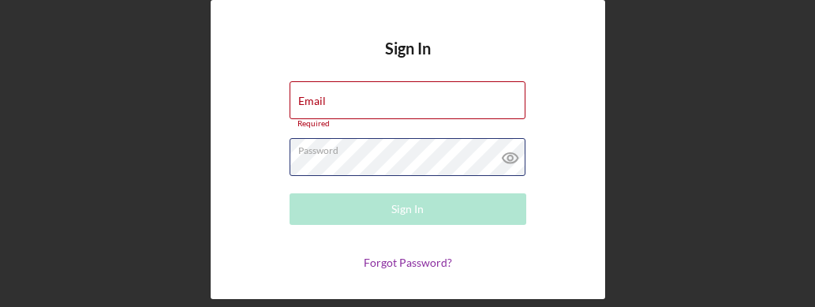  I want to click on div: Sign In, so click(407, 209).